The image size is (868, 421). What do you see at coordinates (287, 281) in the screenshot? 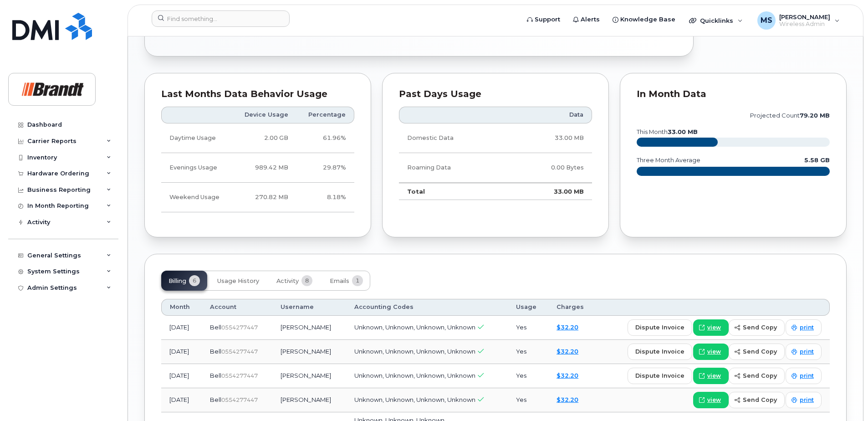
I see `span: Activity` at bounding box center [287, 281].